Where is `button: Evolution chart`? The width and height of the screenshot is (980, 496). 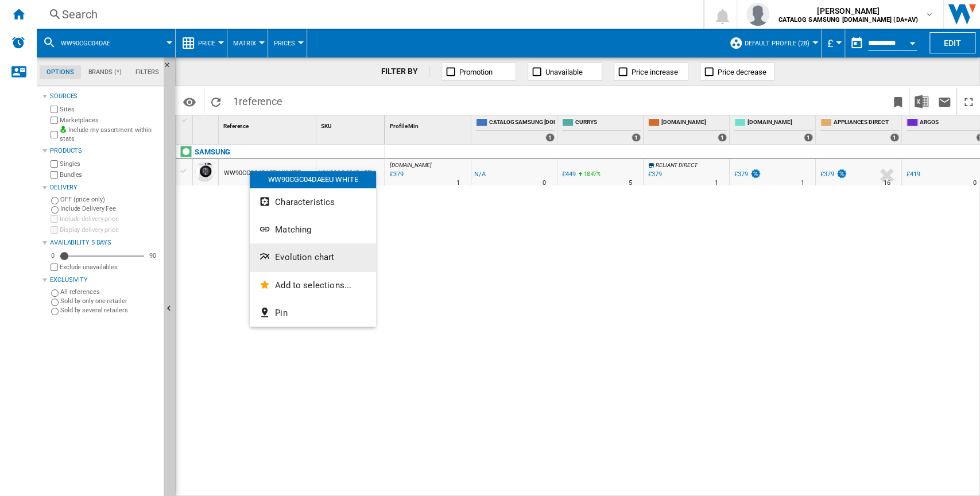 button: Evolution chart is located at coordinates (313, 257).